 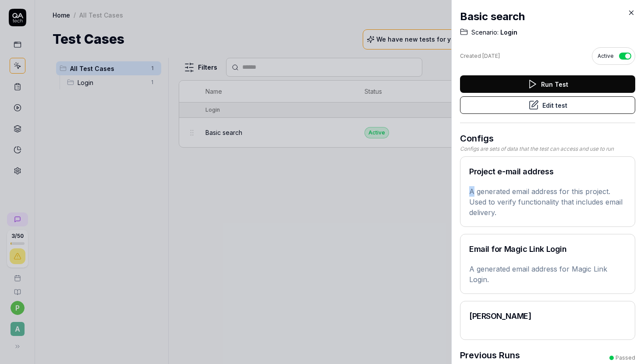 What do you see at coordinates (548, 105) in the screenshot?
I see `button: Edit test` at bounding box center [548, 105].